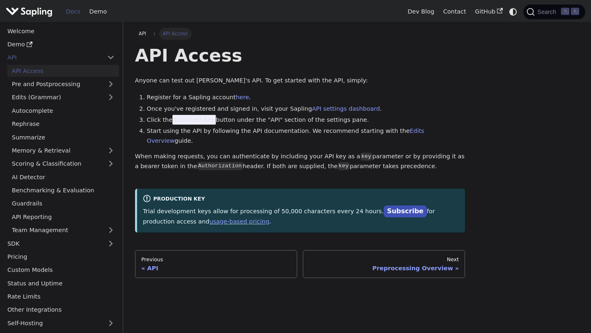  What do you see at coordinates (220, 166) in the screenshot?
I see `code: Authorization` at bounding box center [220, 166].